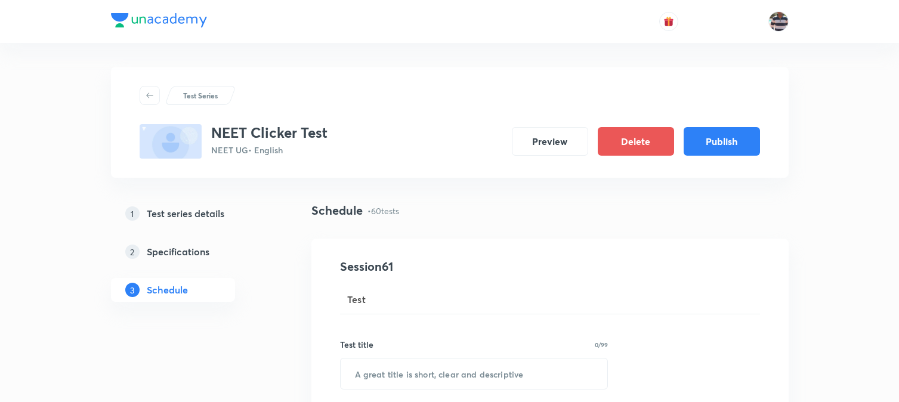  I want to click on h3: NEET Clicker Test, so click(269, 132).